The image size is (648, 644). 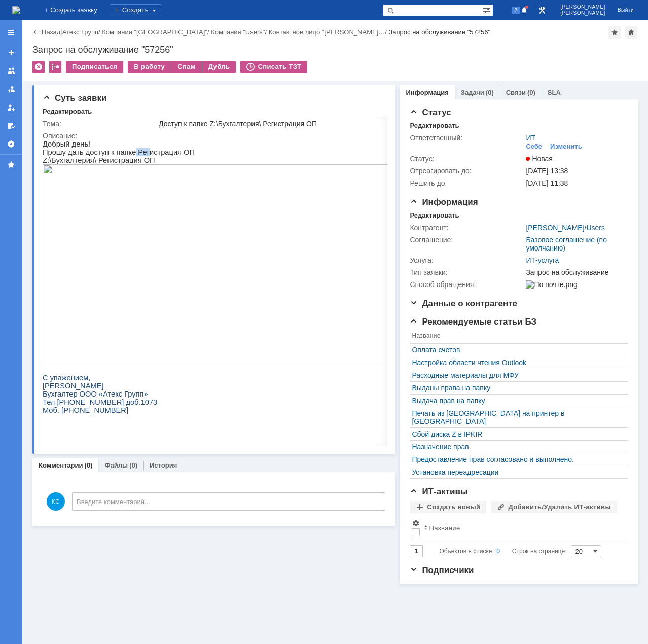 What do you see at coordinates (542, 260) in the screenshot?
I see `a: ИТ-услуга` at bounding box center [542, 260].